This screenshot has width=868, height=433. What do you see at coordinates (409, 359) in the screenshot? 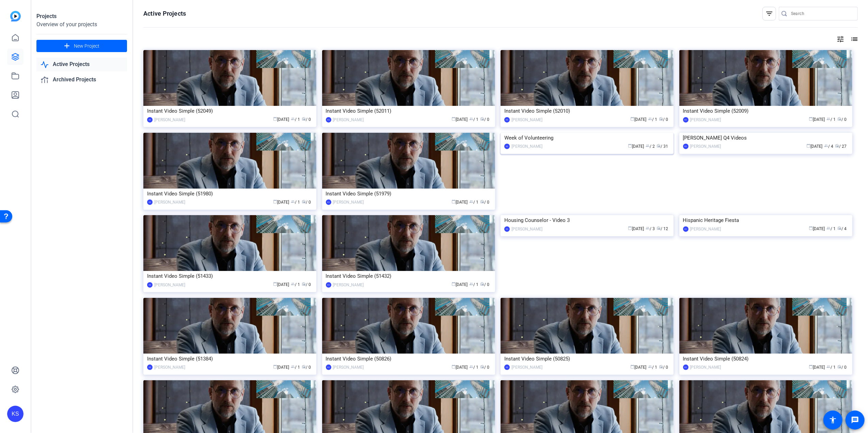
I see `div: Instant Video Simple (50826)` at bounding box center [409, 359].